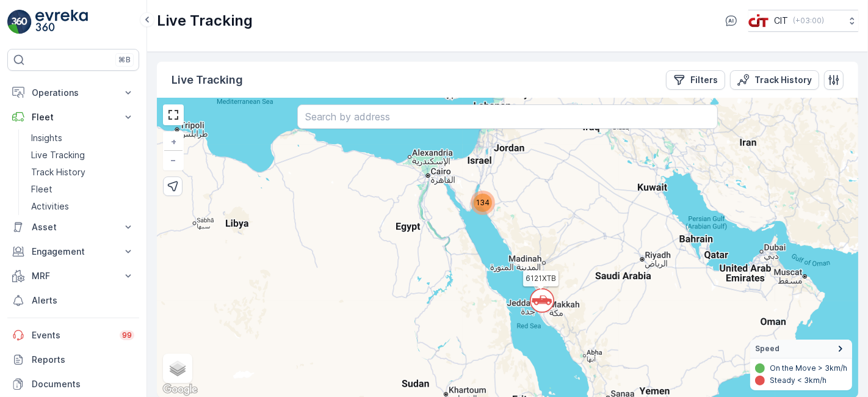 This screenshot has width=868, height=397. I want to click on a: View Fullscreen, so click(174, 115).